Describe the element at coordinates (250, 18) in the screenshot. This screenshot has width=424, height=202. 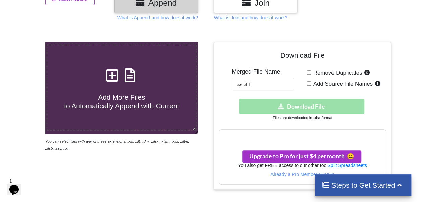
I see `p: What is Join and how does it work?` at that location.